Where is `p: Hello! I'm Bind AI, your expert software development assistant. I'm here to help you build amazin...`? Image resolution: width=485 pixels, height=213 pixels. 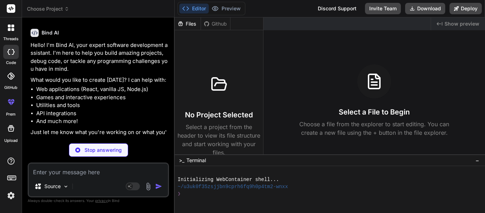
p: Hello! I'm Bind AI, your expert software development assistant. I'm here to help you build amazin... is located at coordinates (99, 57).